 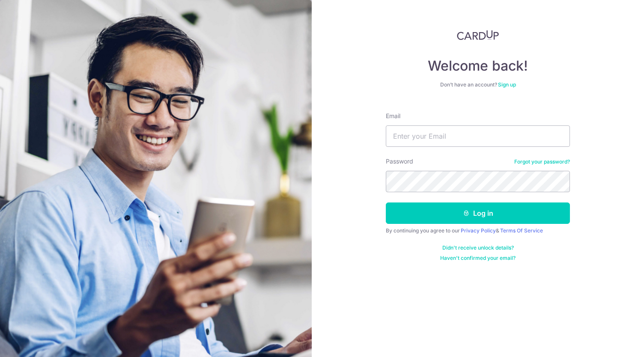 What do you see at coordinates (478, 231) in the screenshot?
I see `div: By continuing you agree to our &` at bounding box center [478, 231].